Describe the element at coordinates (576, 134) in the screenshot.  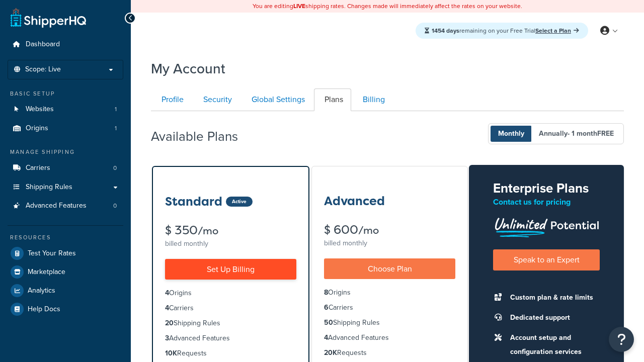
I see `span: Annually` at that location.